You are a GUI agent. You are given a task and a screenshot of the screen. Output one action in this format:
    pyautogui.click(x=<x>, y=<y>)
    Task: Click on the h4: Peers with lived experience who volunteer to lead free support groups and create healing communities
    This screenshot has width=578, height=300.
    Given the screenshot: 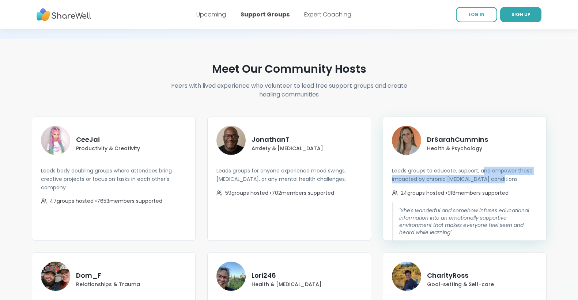 What is the action you would take?
    pyautogui.click(x=289, y=90)
    